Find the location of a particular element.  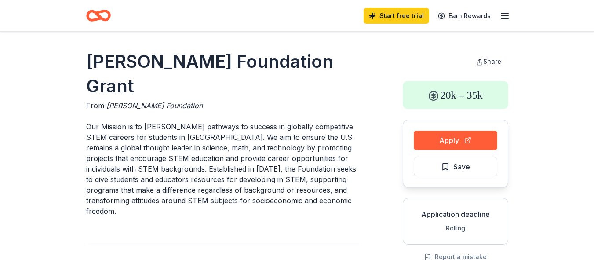

div: From is located at coordinates (223, 106).